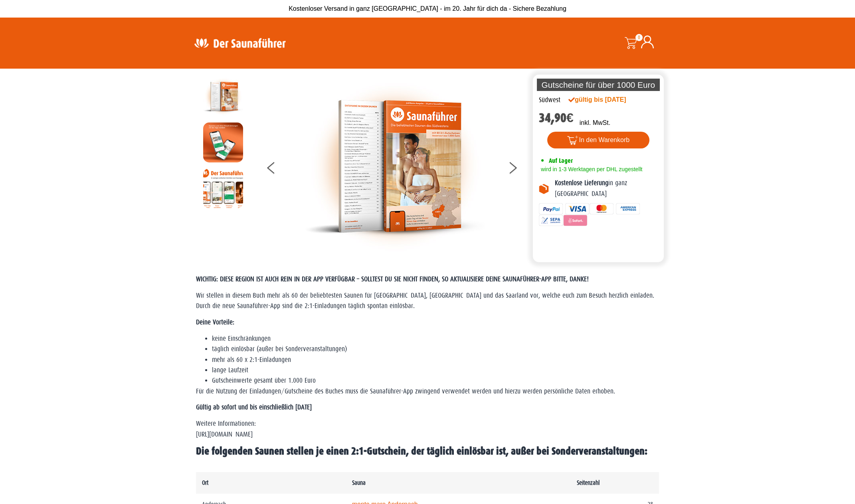 The width and height of the screenshot is (855, 504). What do you see at coordinates (590, 169) in the screenshot?
I see `span: wird in 1-3 Werktagen per DHL zugestellt` at bounding box center [590, 169].